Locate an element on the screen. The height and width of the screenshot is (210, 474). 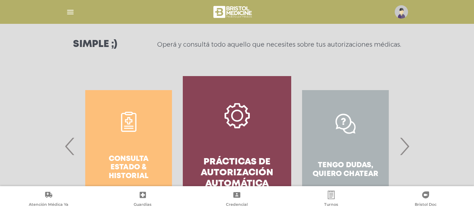
a: Credencial is located at coordinates (237, 200).